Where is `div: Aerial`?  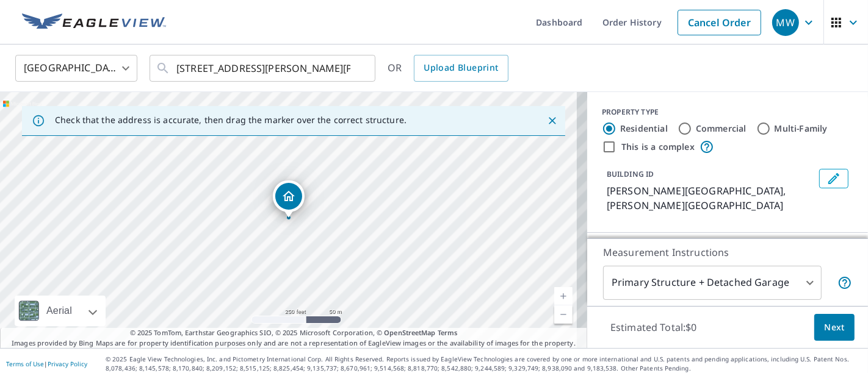
div: Aerial is located at coordinates (60, 311).